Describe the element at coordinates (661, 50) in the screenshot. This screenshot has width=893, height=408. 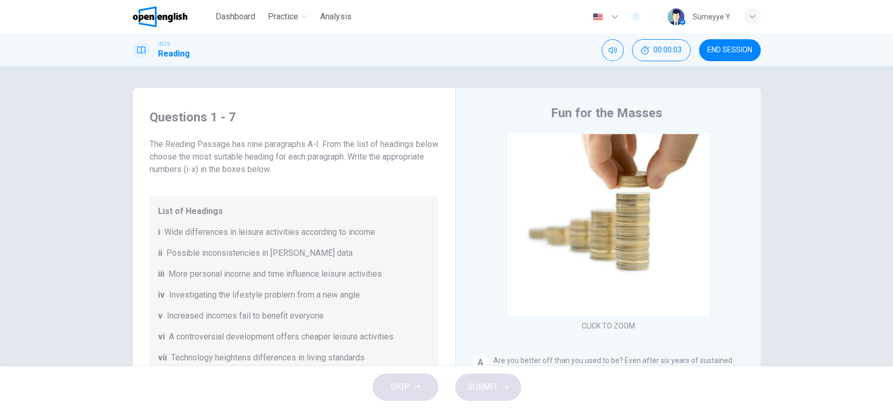
I see `div: Hide` at that location.